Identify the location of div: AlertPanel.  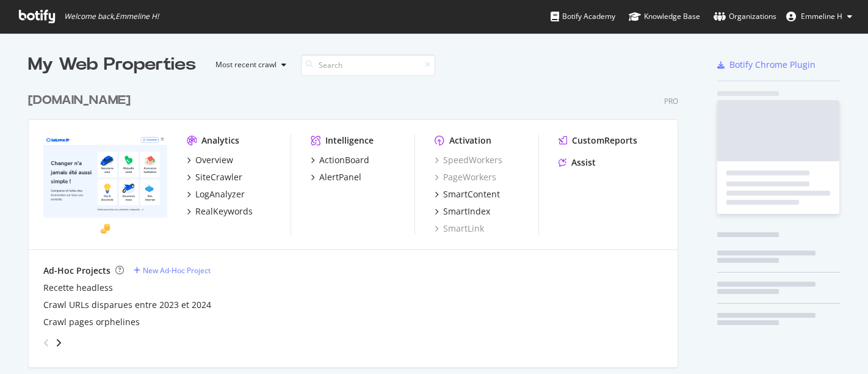
(340, 177).